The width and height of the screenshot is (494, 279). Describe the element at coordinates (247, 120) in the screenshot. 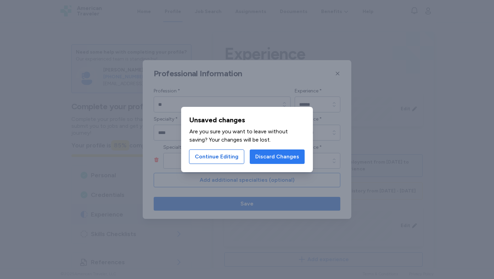

I see `div: Unsaved changes` at that location.